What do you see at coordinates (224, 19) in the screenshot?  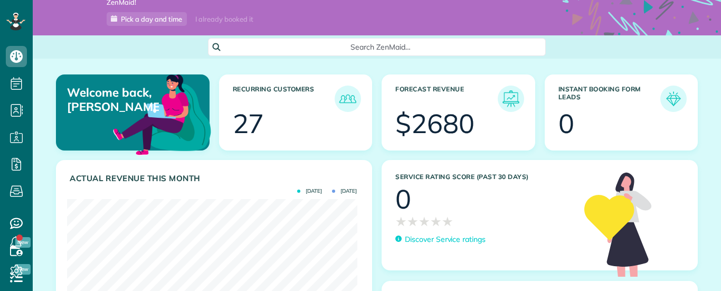 I see `div: I already booked it` at bounding box center [224, 19].